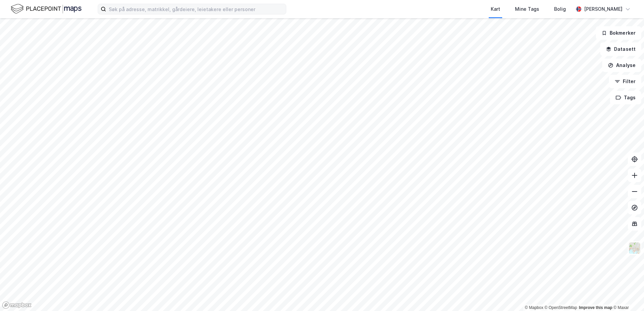  Describe the element at coordinates (196, 9) in the screenshot. I see `input: Søk på adresse, matrikkel, gårdeiere, leietakere eller personer` at that location.